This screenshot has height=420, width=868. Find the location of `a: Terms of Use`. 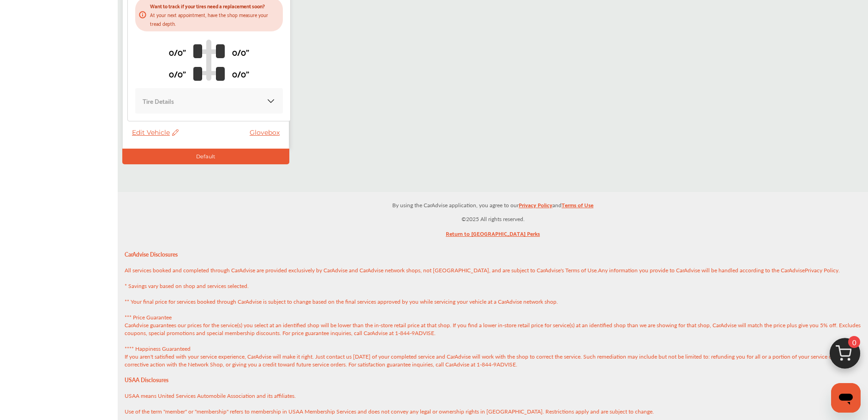

a: Terms of Use is located at coordinates (577, 207).